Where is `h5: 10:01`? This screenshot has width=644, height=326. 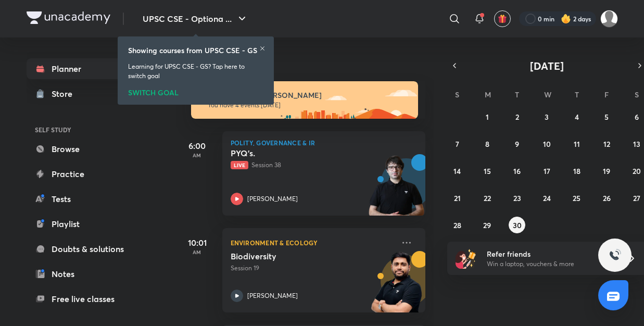 h5: 10:01 is located at coordinates (197, 242).